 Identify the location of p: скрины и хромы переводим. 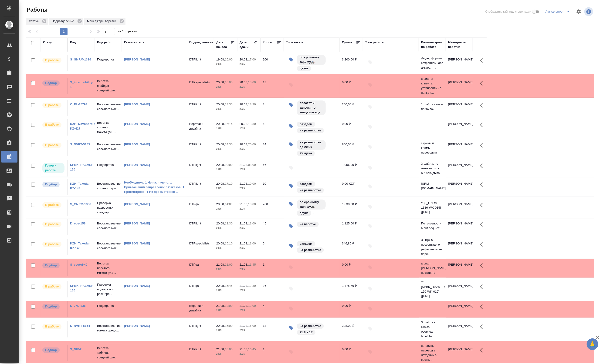
(432, 148).